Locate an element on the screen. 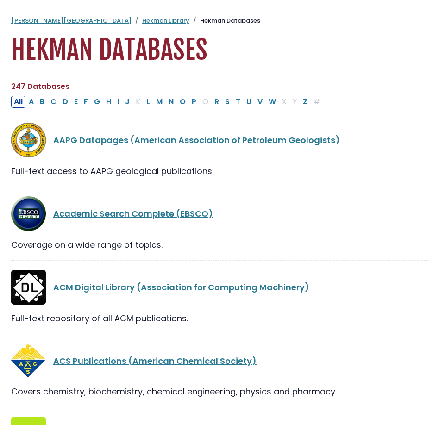 This screenshot has width=439, height=425. a: Hekman Library is located at coordinates (166, 20).